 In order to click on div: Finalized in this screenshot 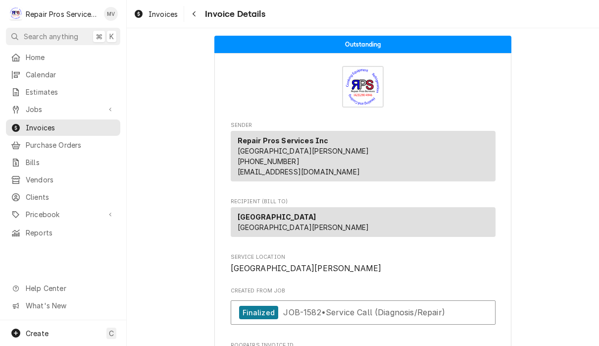, I will do `click(259, 312)`.